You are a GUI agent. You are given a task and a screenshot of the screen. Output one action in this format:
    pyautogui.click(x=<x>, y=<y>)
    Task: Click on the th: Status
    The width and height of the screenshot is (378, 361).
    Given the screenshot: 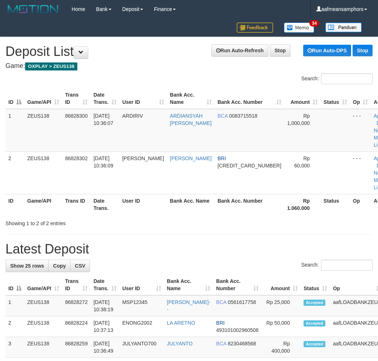 What is the action you would take?
    pyautogui.click(x=336, y=204)
    